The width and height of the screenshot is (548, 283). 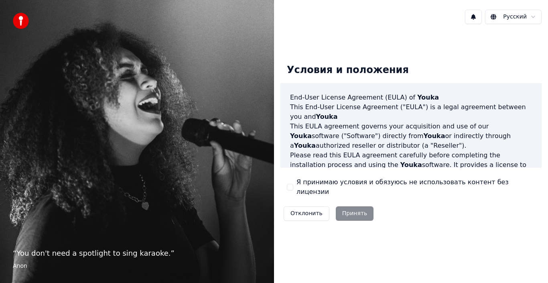 What do you see at coordinates (410, 170) in the screenshot?
I see `p: Please read this EULA agreement carefully before completing the installation process and using th...` at bounding box center [410, 170].